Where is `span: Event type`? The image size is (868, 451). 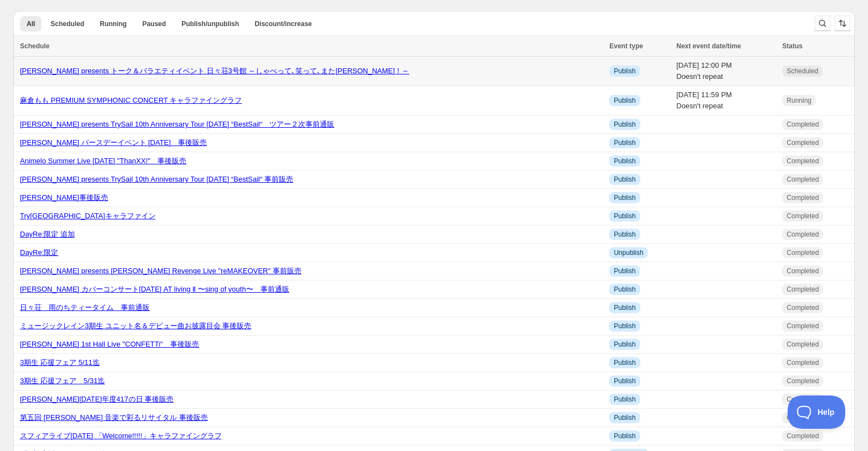
span: Event type is located at coordinates (626, 46).